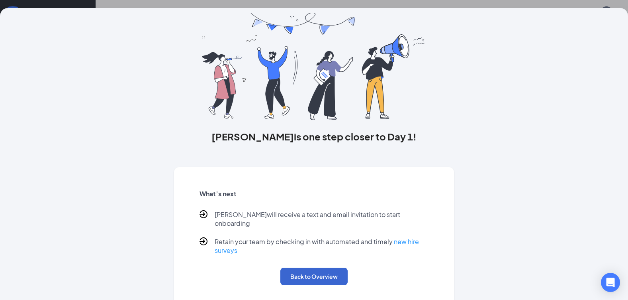  Describe the element at coordinates (314, 276) in the screenshot. I see `button: Back to Overview` at that location.